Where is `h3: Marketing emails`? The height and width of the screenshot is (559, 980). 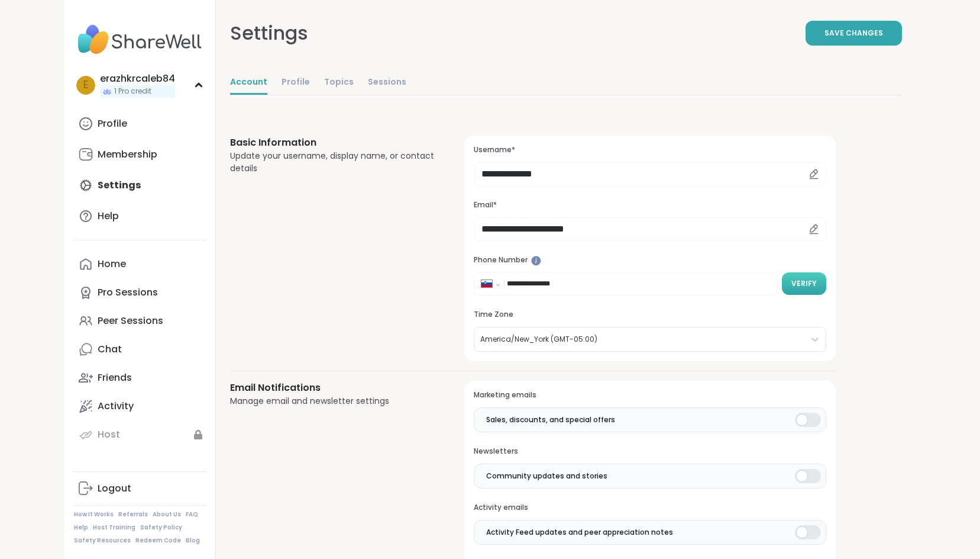 h3: Marketing emails is located at coordinates (650, 395).